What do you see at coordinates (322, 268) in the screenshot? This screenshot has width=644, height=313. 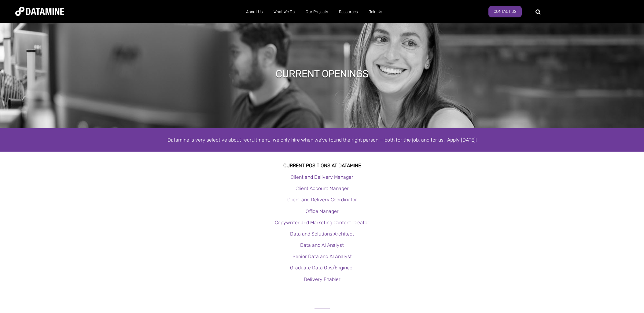 I see `a: Graduate Data Ops/Engineer` at bounding box center [322, 268].